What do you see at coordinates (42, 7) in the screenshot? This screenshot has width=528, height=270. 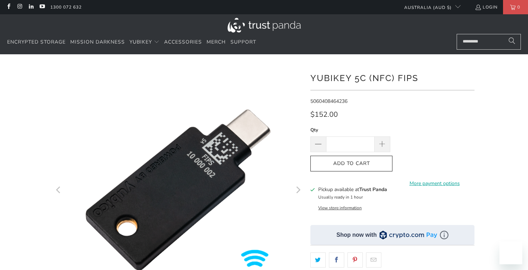 I see `a: Trust Panda Australia on YouTube` at bounding box center [42, 7].